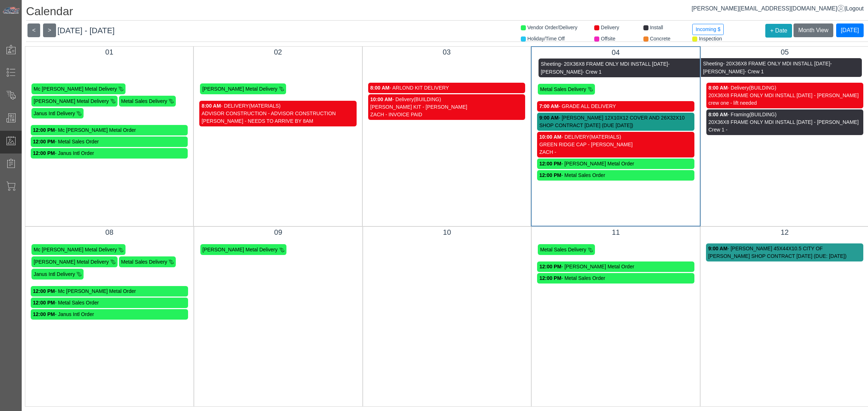 This screenshot has width=868, height=411. I want to click on div: 08, so click(109, 232).